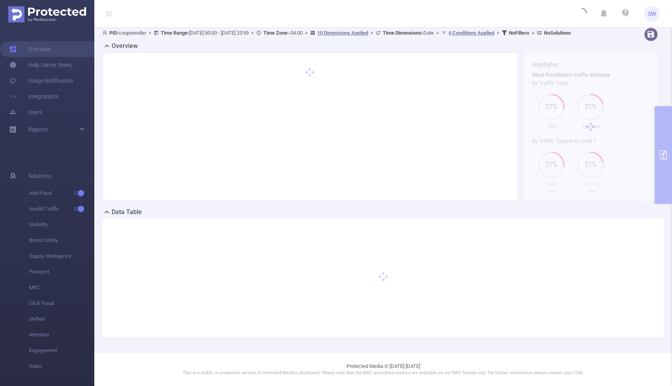 This screenshot has height=386, width=672. Describe the element at coordinates (62, 366) in the screenshot. I see `span: Video` at that location.